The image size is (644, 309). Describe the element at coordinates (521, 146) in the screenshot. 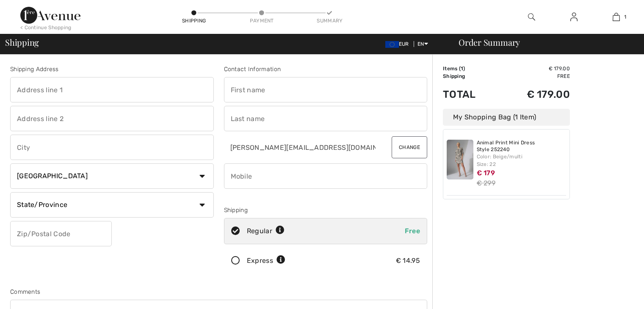

I see `a: Animal Print Mini Dress Style 252240` at that location.